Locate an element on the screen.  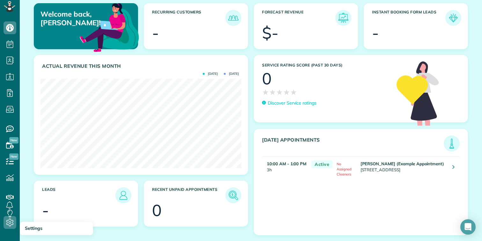
td: 3h is located at coordinates (285, 167).